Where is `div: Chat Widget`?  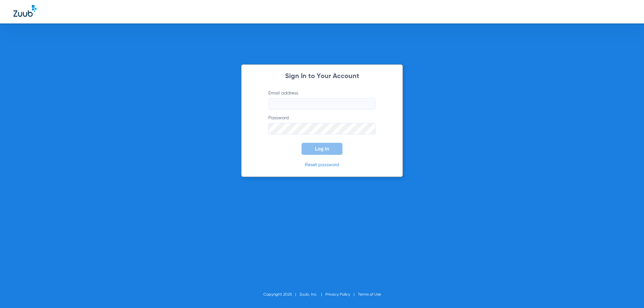 div: Chat Widget is located at coordinates (627, 292).